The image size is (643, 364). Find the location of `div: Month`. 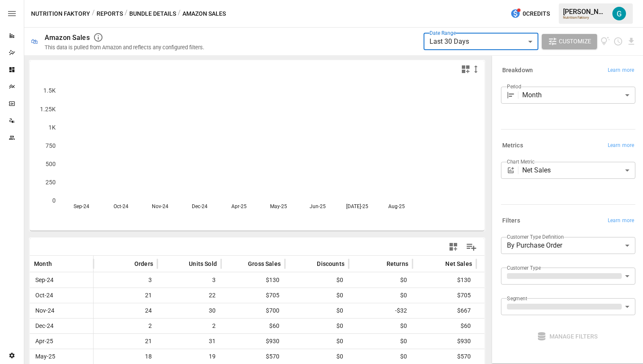

div: Month is located at coordinates (579, 95).